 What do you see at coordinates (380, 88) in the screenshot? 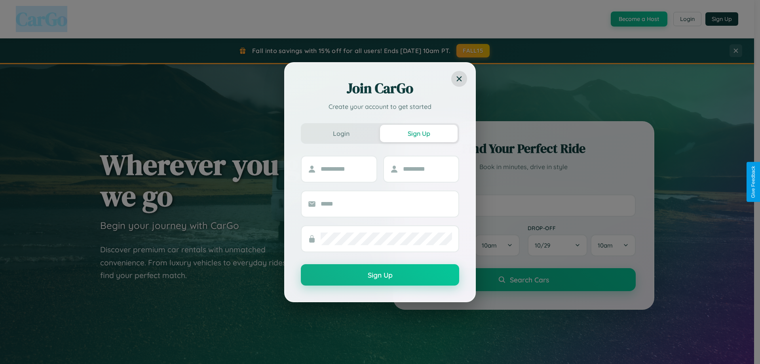
I see `h2: Join CarGo` at bounding box center [380, 88].